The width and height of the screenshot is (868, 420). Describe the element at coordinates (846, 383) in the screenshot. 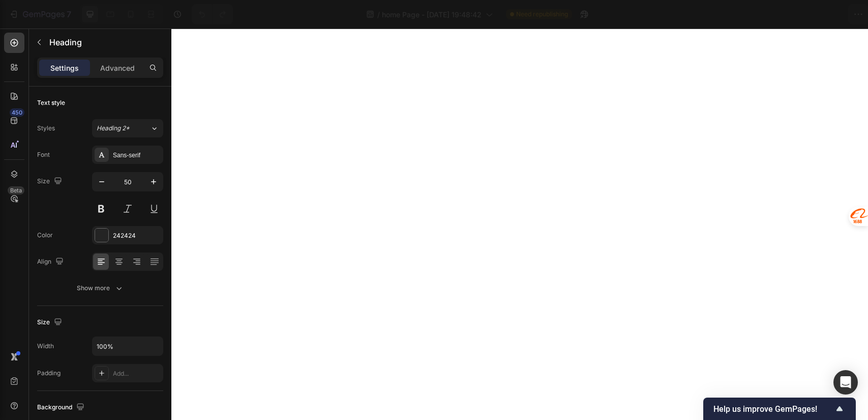

I see `div: Open Intercom Messenger` at that location.